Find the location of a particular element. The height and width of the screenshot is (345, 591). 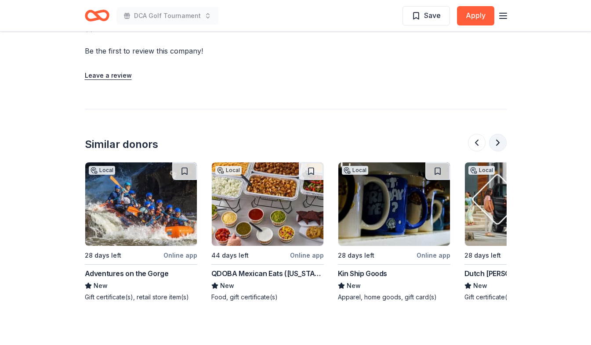

span: Save is located at coordinates (432, 15).